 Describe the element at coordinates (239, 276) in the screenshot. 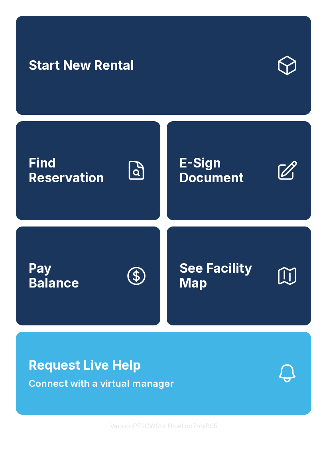

I see `button: See Facility Map` at that location.